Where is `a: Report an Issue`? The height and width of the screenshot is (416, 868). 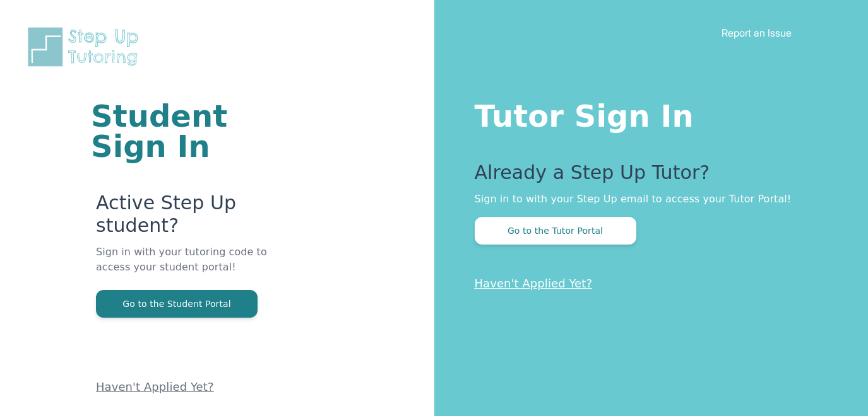 a: Report an Issue is located at coordinates (756, 33).